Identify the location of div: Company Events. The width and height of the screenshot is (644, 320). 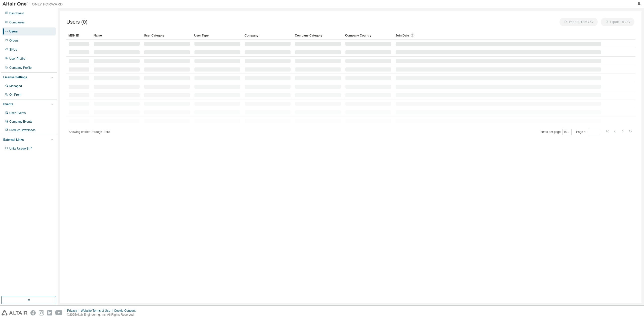
(21, 122).